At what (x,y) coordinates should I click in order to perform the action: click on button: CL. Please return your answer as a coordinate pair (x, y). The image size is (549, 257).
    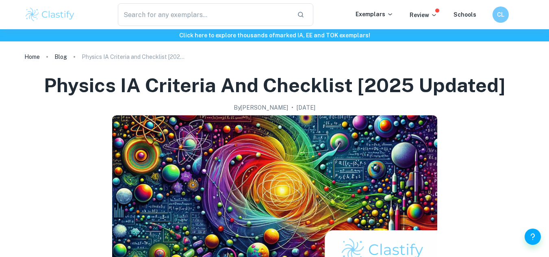
    Looking at the image, I should click on (501, 15).